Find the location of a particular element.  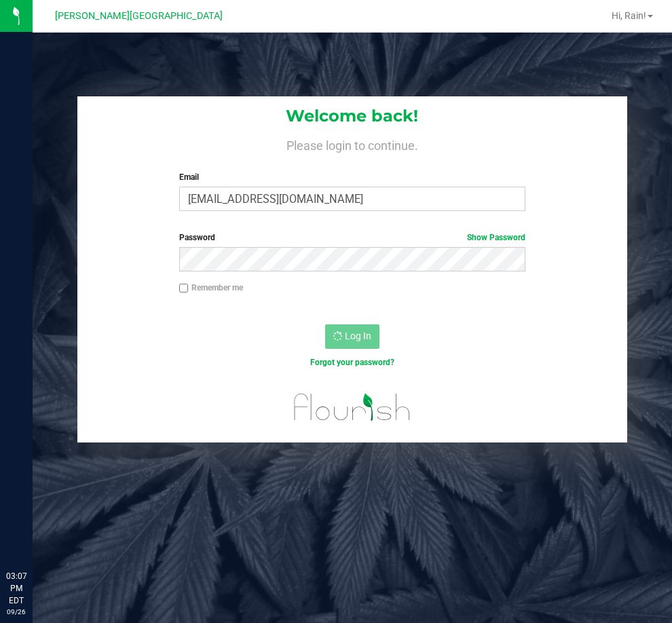

img: flourish_logo.svg is located at coordinates (352, 407).